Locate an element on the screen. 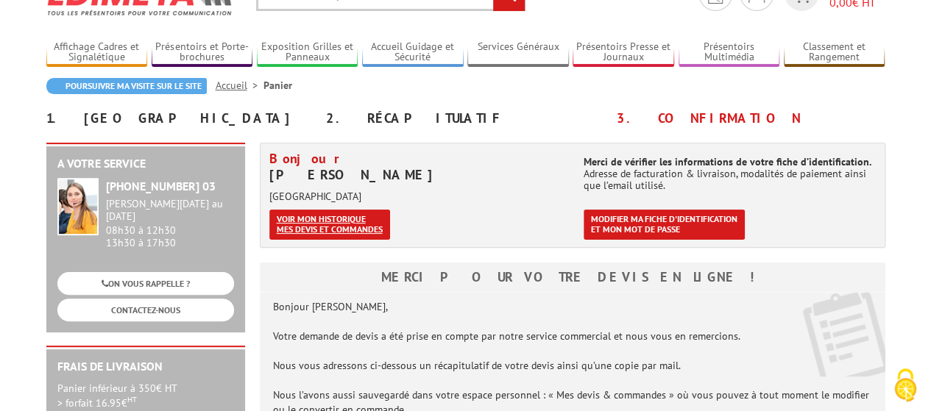 This screenshot has height=411, width=931. p: Adresse de facturation & livraison, modalités de paiement ainsi que l’email utilisé. is located at coordinates (732, 174).